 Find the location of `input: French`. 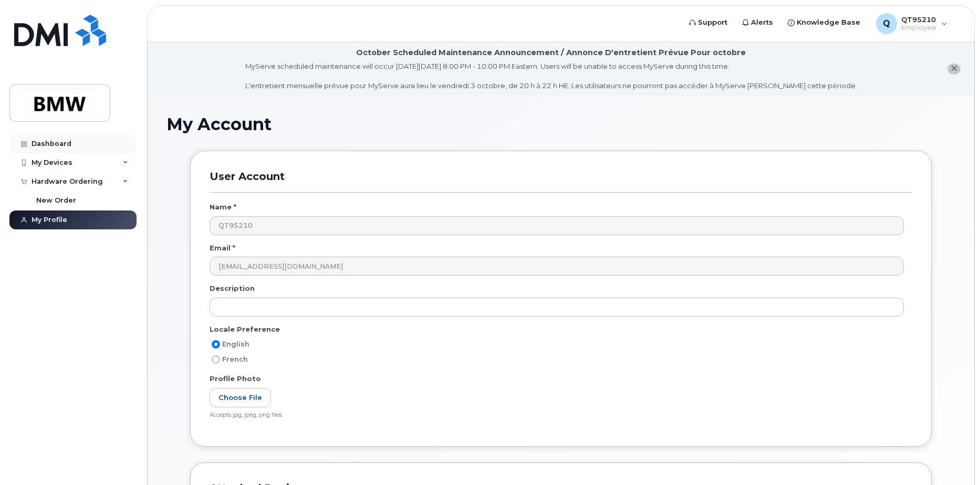

input: French is located at coordinates (216, 359).